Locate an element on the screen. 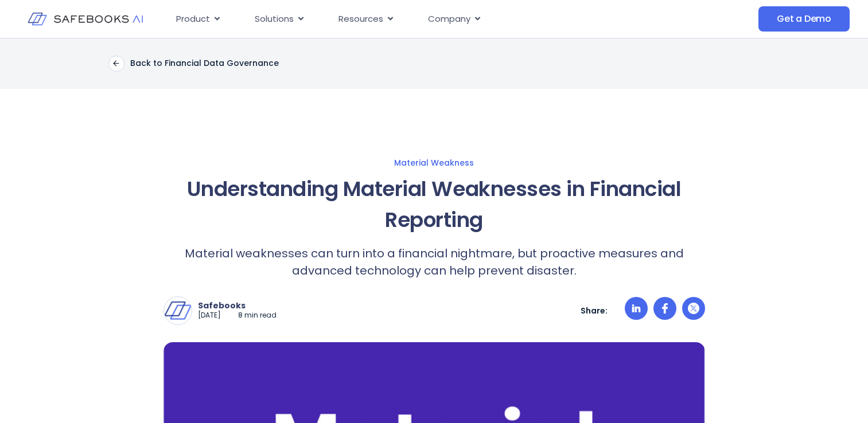 Image resolution: width=868 pixels, height=423 pixels. p: Material weaknesses can turn into a financial nightmare, but proactive measures and advanced tech... is located at coordinates (434, 262).